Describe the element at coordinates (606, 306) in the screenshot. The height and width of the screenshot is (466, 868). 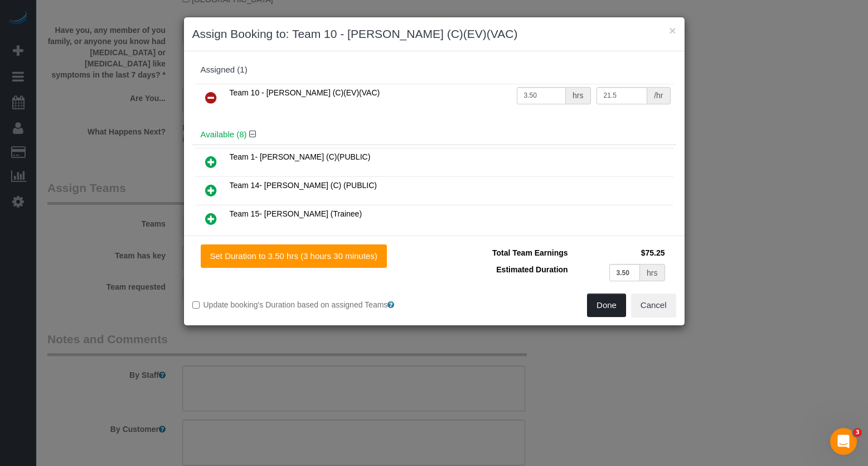
I see `button: Done` at that location.